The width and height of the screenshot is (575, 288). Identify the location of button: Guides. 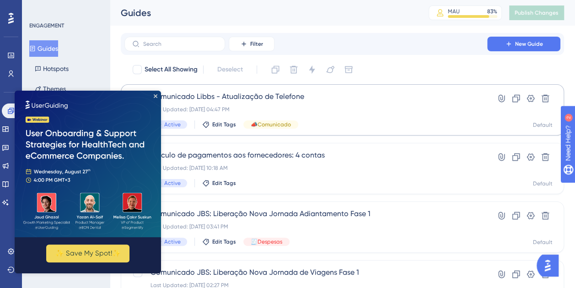
(43, 48).